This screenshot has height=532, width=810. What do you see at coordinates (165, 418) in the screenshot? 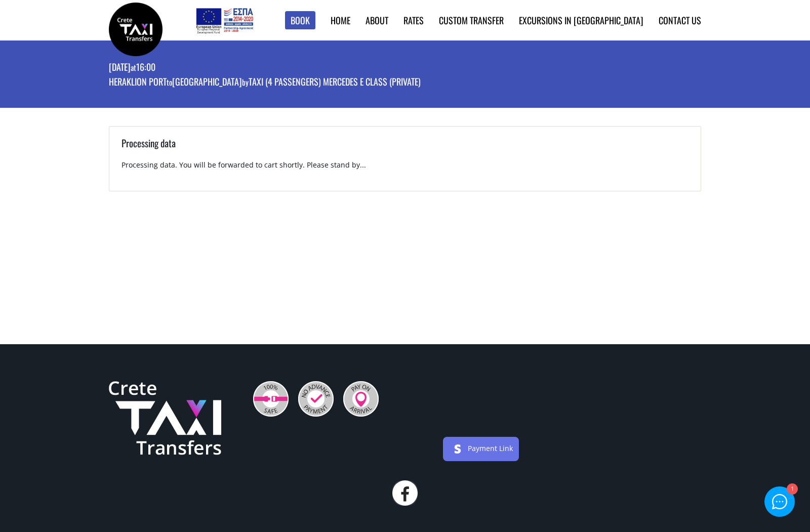
I see `img: Crete Taxi Transfers` at bounding box center [165, 418].